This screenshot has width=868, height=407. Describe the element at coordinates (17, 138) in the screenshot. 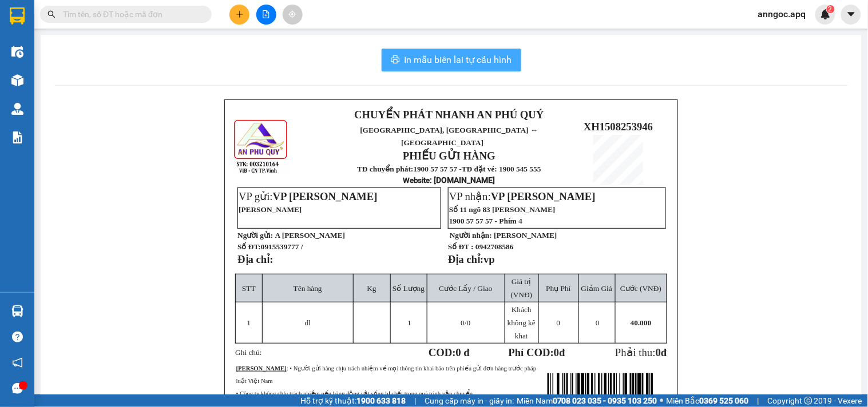

I see `img: solution-icon` at that location.